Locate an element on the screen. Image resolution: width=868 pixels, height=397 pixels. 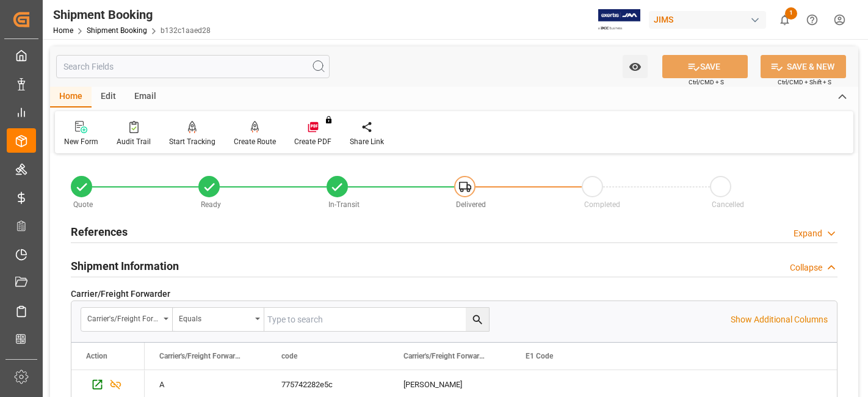
button: JIMS is located at coordinates (710, 20).